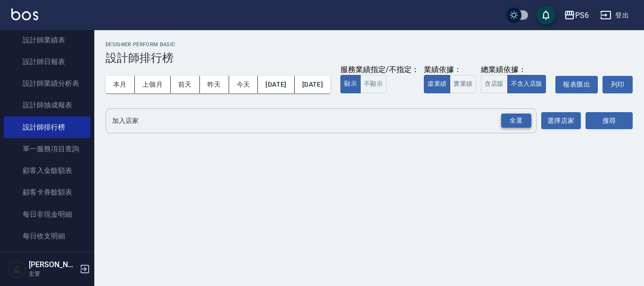  What do you see at coordinates (494, 84) in the screenshot?
I see `button: 含店販` at bounding box center [494, 84].